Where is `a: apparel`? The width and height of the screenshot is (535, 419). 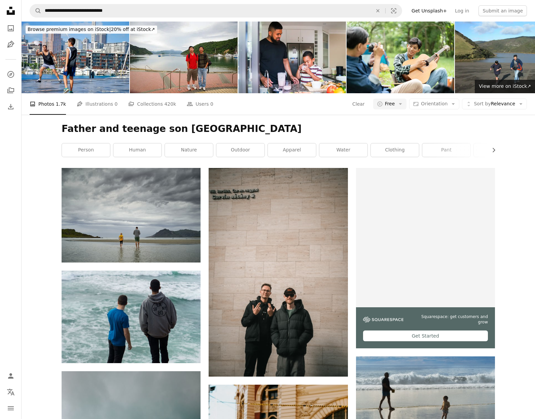
a: apparel is located at coordinates (292, 150).